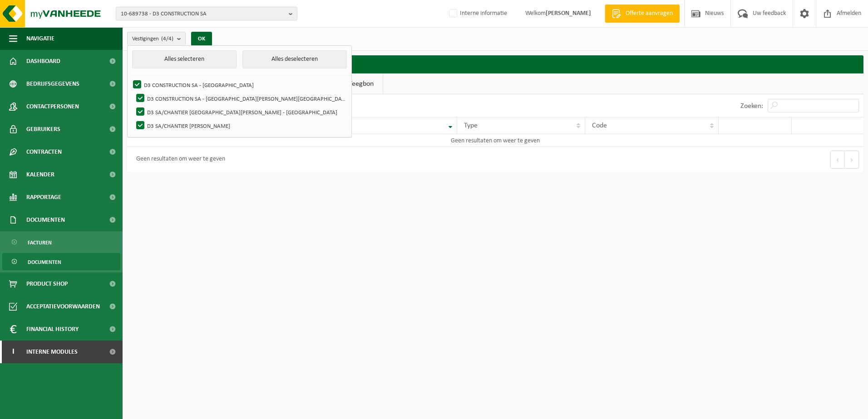 This screenshot has width=868, height=419. I want to click on a: Offerte aanvragen, so click(642, 14).